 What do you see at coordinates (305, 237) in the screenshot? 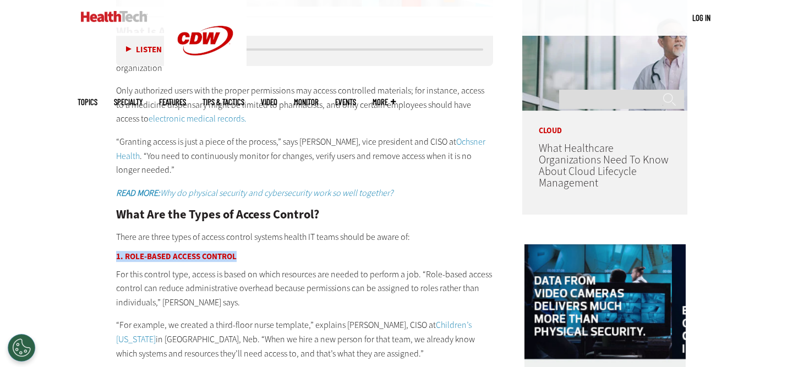
I see `p: There are three types of access control systems health IT teams should be aware of:` at bounding box center [305, 237].